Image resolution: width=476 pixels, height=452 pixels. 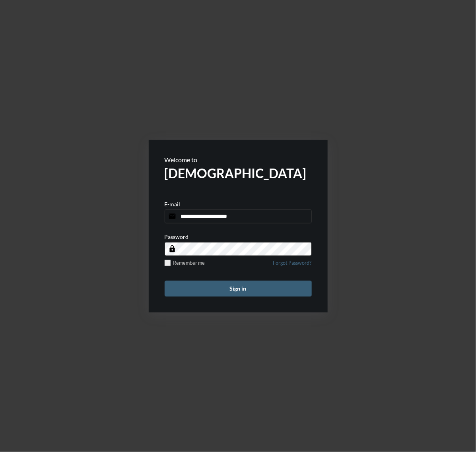 What do you see at coordinates (238, 289) in the screenshot?
I see `button: Sign in` at bounding box center [238, 289].